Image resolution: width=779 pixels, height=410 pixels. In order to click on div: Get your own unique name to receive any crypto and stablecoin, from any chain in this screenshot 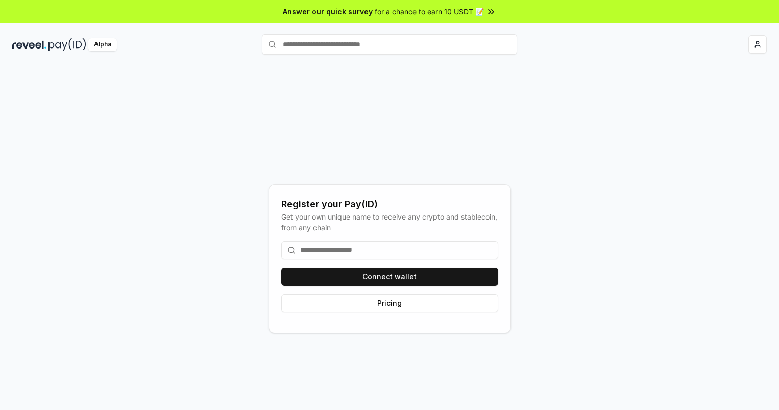, I will do `click(389, 222)`.